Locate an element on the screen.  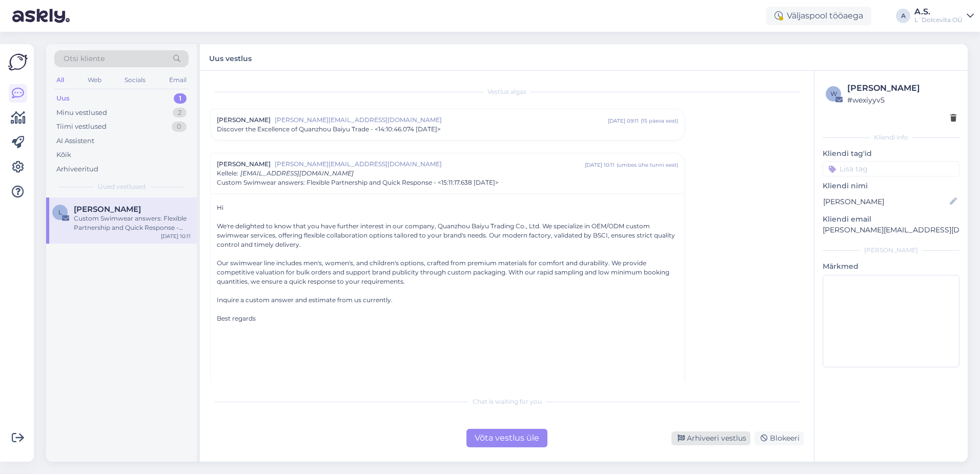
div: # wexiyyv5 is located at coordinates (902, 100).